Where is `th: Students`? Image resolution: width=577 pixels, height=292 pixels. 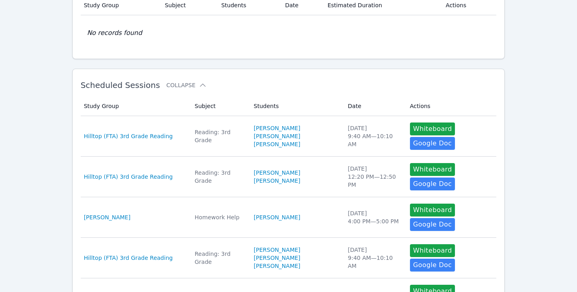
th: Students is located at coordinates (296, 106).